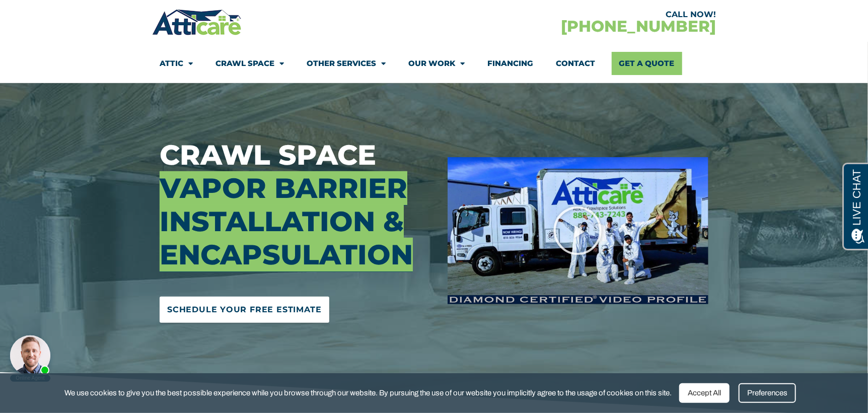 The width and height of the screenshot is (868, 413). What do you see at coordinates (296, 205) in the screenshot?
I see `h3: Crawl Space` at bounding box center [296, 205].